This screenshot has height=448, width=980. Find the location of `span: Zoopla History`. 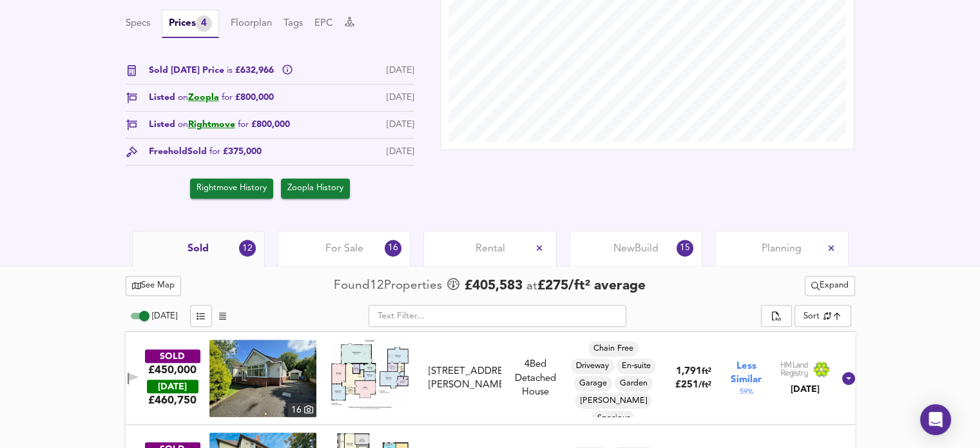

span: Zoopla History is located at coordinates (315, 188).